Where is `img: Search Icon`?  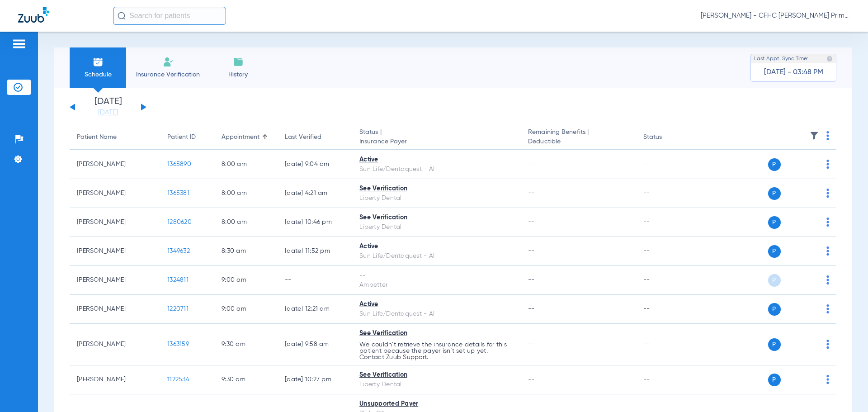 img: Search Icon is located at coordinates (121, 16).